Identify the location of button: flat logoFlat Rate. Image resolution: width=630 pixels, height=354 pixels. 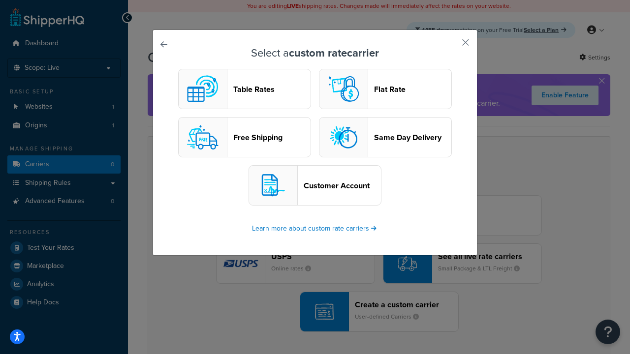
(385, 89).